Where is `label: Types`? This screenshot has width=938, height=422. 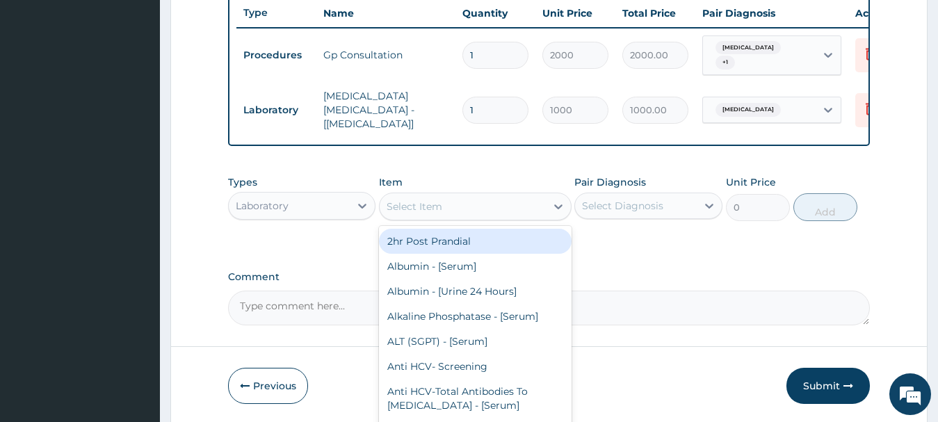
label: Types is located at coordinates (243, 182).